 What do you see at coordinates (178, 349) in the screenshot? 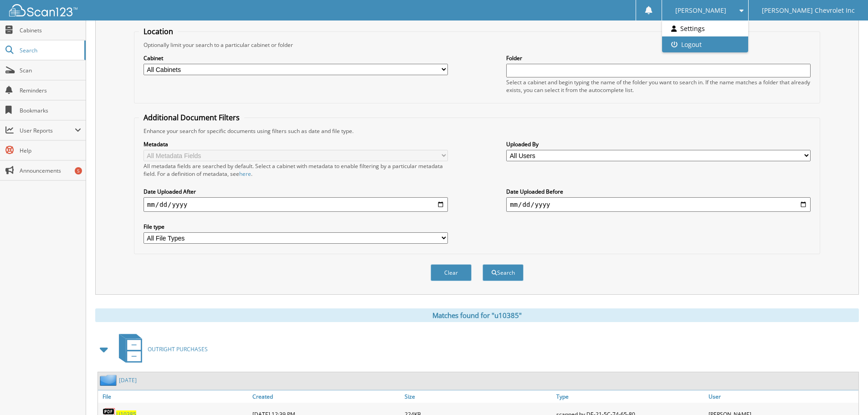
I see `span: OUTRIGHT PURCHASES` at bounding box center [178, 349].